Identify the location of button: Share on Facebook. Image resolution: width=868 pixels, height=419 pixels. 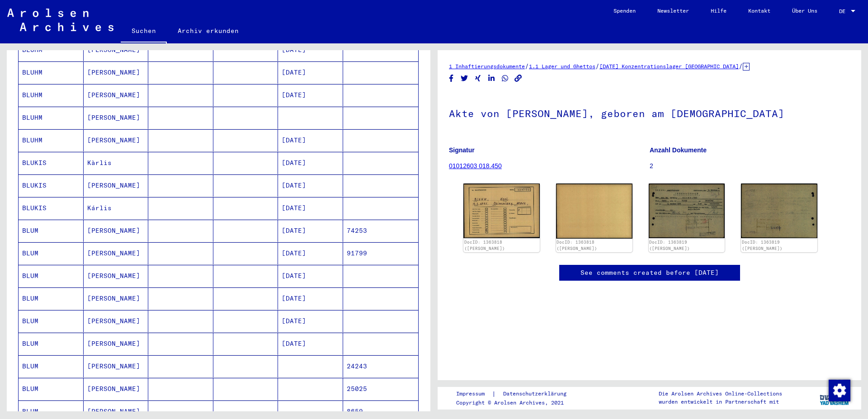
(451, 78).